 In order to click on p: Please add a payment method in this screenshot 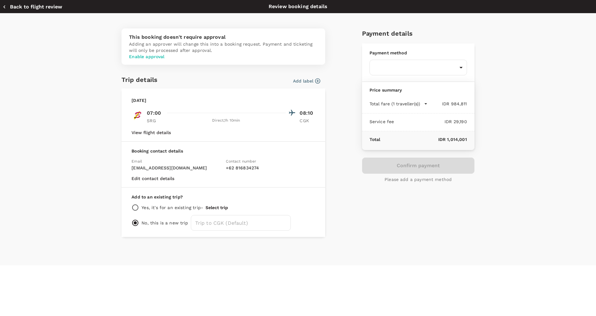, I will do `click(418, 179)`.